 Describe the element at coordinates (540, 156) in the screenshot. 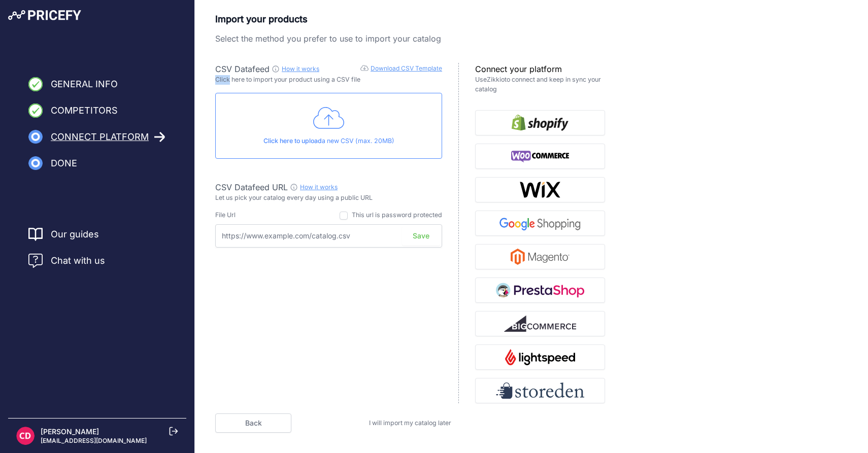

I see `img: WooCommerce` at that location.